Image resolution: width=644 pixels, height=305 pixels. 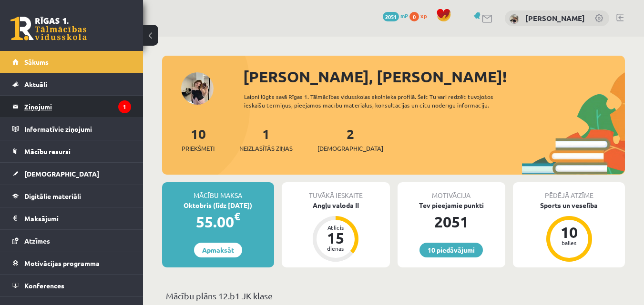 I want to click on a: Angļu valoda II Atlicis 15 dienas, so click(x=335, y=232).